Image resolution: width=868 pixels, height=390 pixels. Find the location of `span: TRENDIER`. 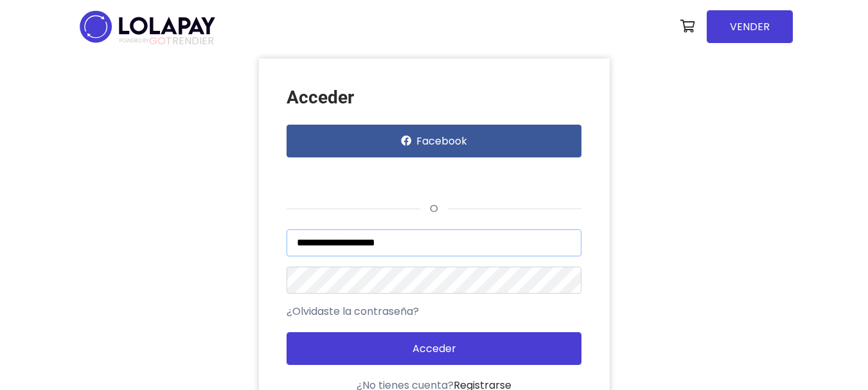

span: TRENDIER is located at coordinates (166, 41).